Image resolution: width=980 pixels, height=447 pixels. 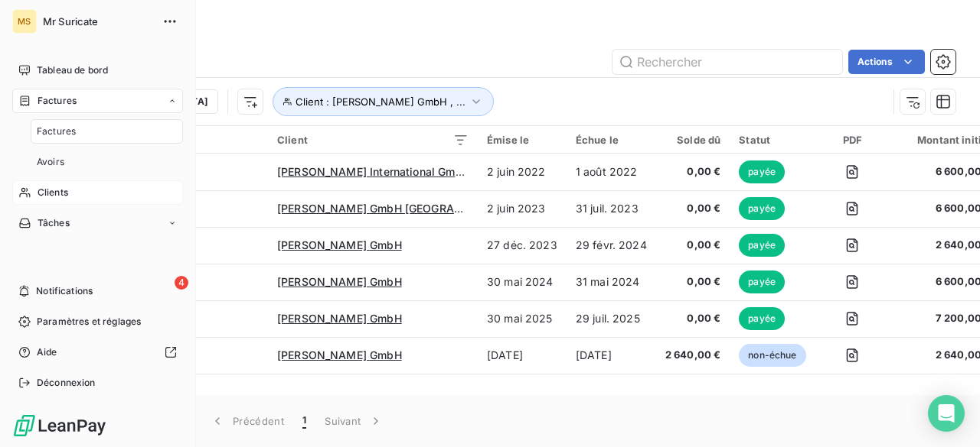 What do you see at coordinates (611, 246) in the screenshot?
I see `td: 29 févr. 2024` at bounding box center [611, 246].